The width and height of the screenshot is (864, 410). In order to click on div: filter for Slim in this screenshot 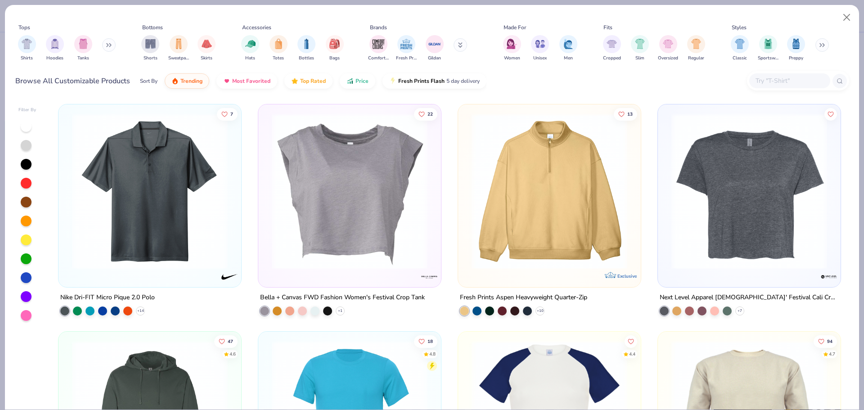, I will do `click(640, 48)`.